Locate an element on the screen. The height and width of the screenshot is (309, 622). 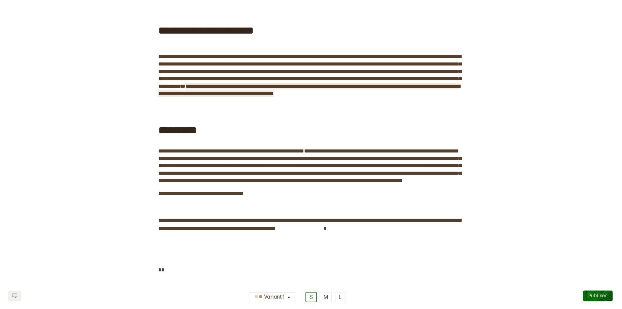
button: Variant 1 is located at coordinates (272, 297).